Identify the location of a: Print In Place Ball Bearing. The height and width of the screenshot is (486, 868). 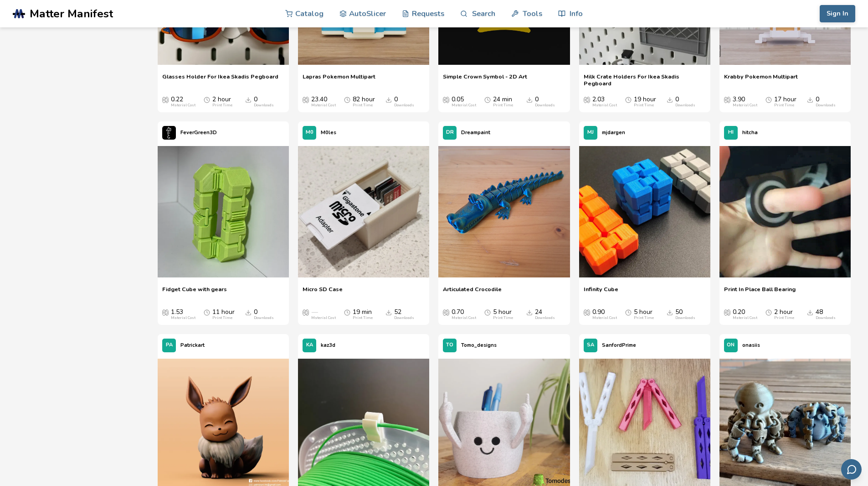
(759, 292).